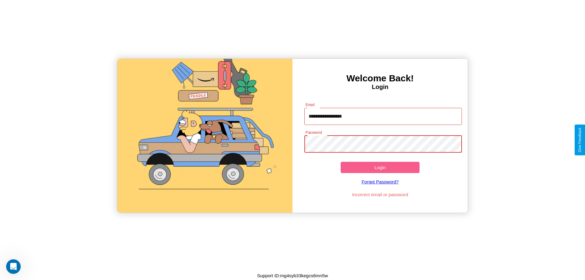  I want to click on p: Support ID: mg4syb33kegcs6mn5w, so click(293, 276).